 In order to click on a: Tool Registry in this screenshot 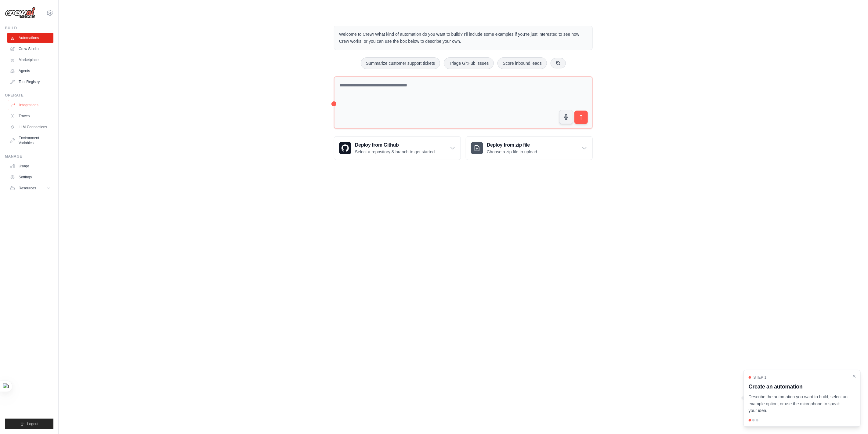, I will do `click(30, 82)`.